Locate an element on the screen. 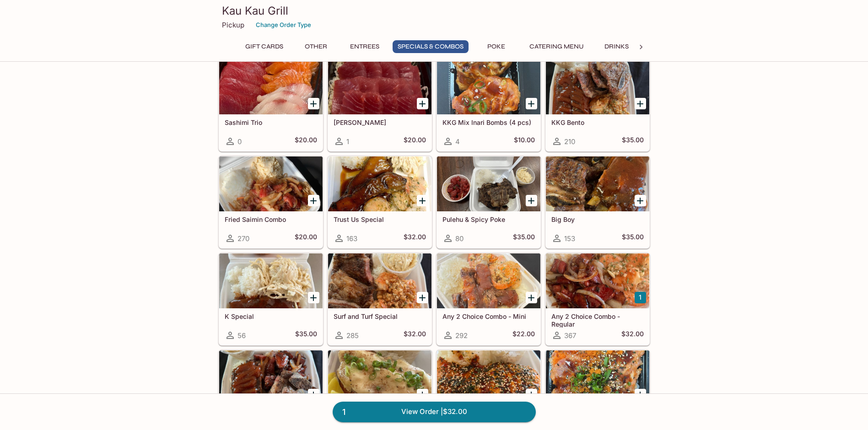 The width and height of the screenshot is (868, 430). button: Add Surf and Turf Special is located at coordinates (422, 298).